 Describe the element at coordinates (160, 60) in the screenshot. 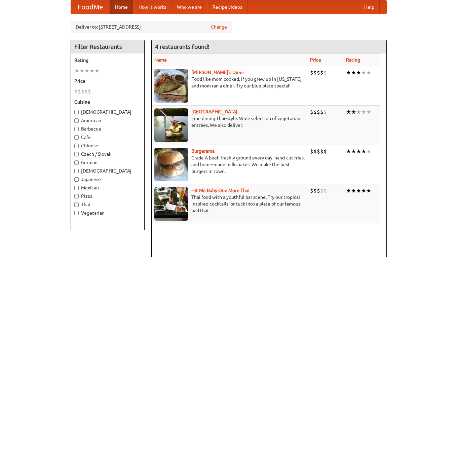

I see `a: Name` at that location.